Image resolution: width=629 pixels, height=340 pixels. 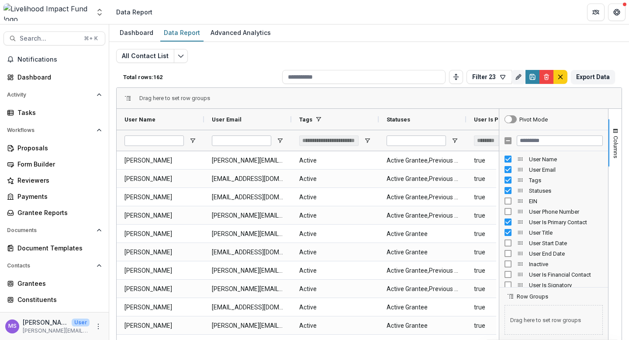 What do you see at coordinates (50, 230) in the screenshot?
I see `span: Documents` at bounding box center [50, 230].